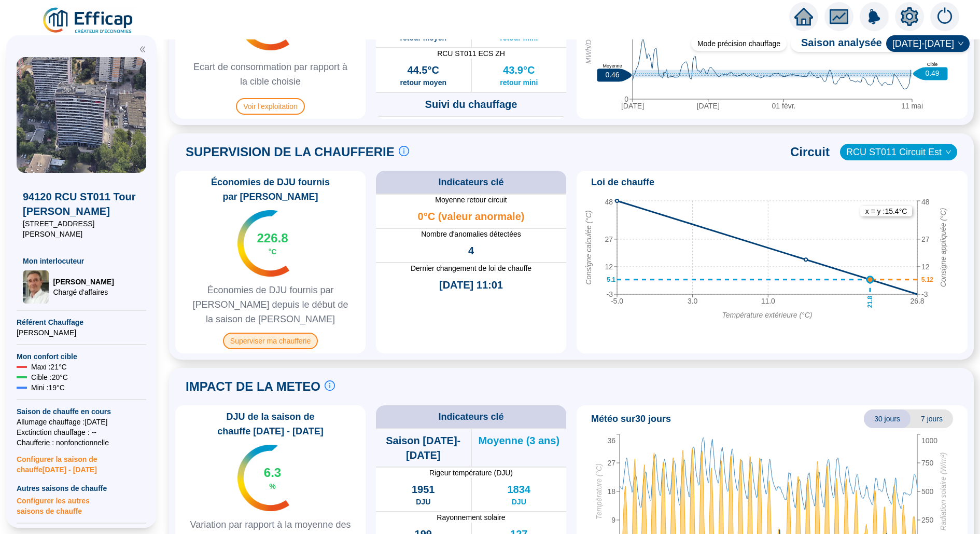 The height and width of the screenshot is (534, 980). Describe the element at coordinates (909, 17) in the screenshot. I see `span: setting` at that location.